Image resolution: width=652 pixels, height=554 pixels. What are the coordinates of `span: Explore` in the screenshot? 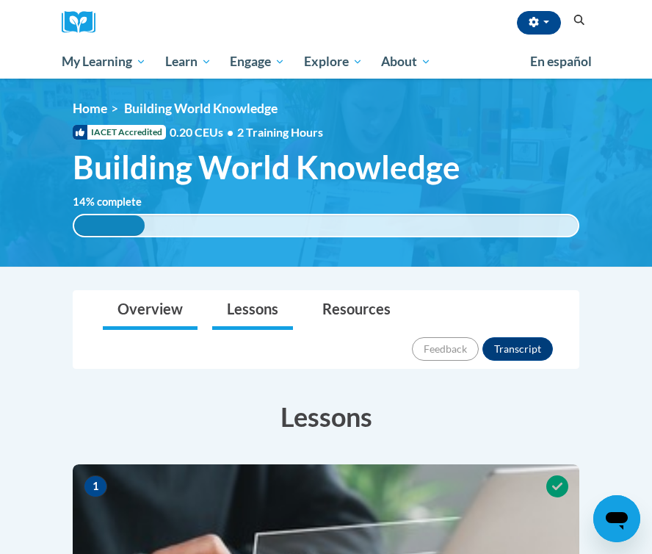 It's located at (333, 62).